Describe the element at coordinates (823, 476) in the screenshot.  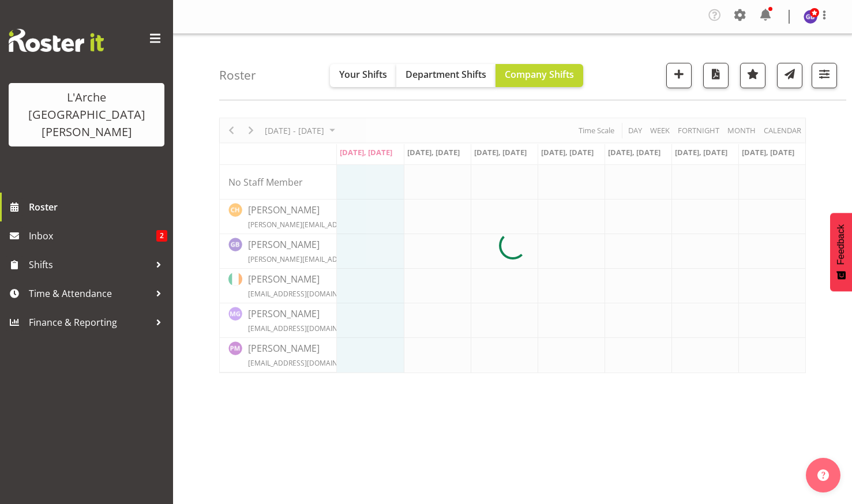
I see `img: help-xxl-2.png` at that location.